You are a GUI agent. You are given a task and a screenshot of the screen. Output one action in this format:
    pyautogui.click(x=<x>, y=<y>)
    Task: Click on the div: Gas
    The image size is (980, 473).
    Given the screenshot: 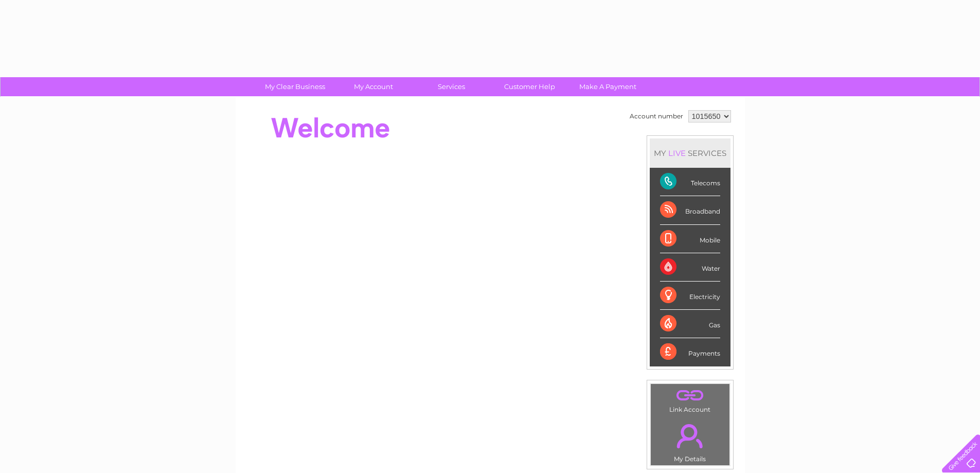 What is the action you would take?
    pyautogui.click(x=690, y=324)
    